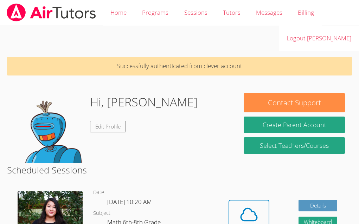 The height and width of the screenshot is (224, 359). What do you see at coordinates (269, 12) in the screenshot?
I see `span: Messages` at bounding box center [269, 12].